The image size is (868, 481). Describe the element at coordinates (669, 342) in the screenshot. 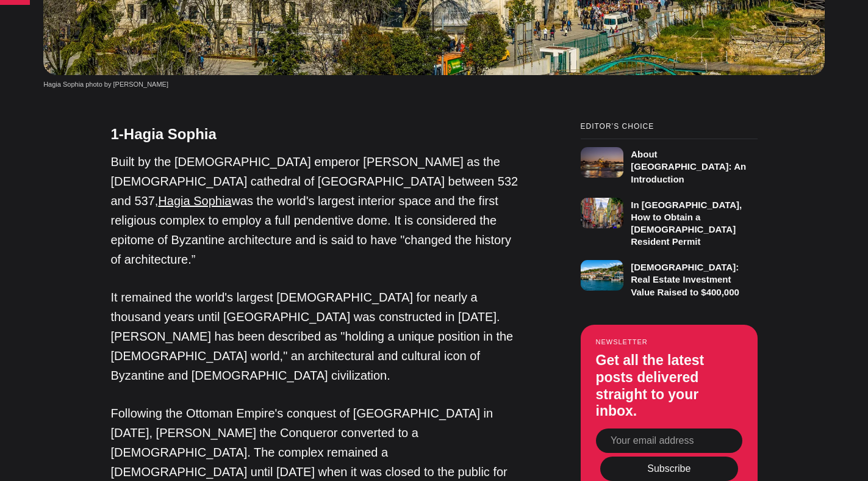

I see `small: Newsletter` at that location.